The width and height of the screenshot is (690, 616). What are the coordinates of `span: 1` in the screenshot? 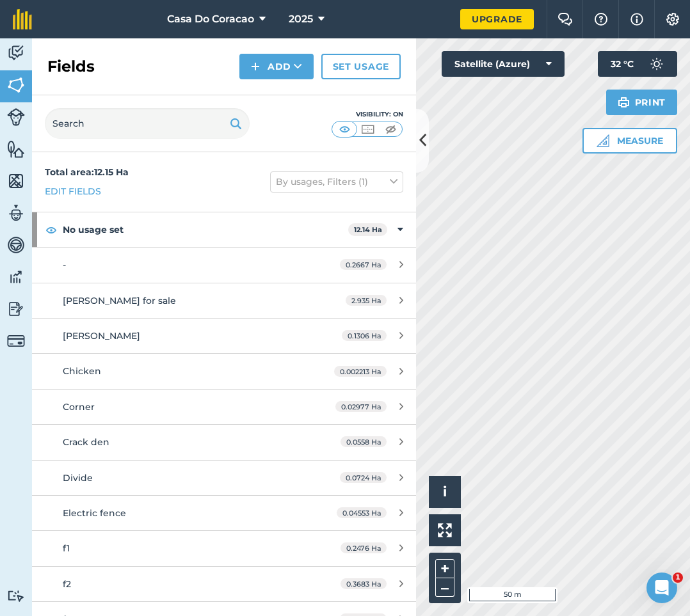 It's located at (678, 577).